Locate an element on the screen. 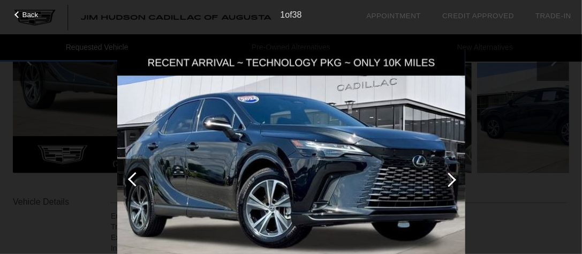 This screenshot has height=254, width=582. span: Back is located at coordinates (31, 14).